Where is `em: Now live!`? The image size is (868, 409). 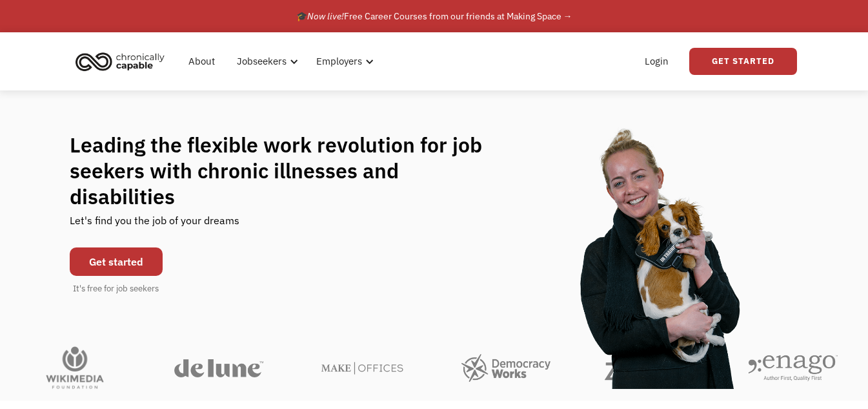 em: Now live! is located at coordinates (325, 16).